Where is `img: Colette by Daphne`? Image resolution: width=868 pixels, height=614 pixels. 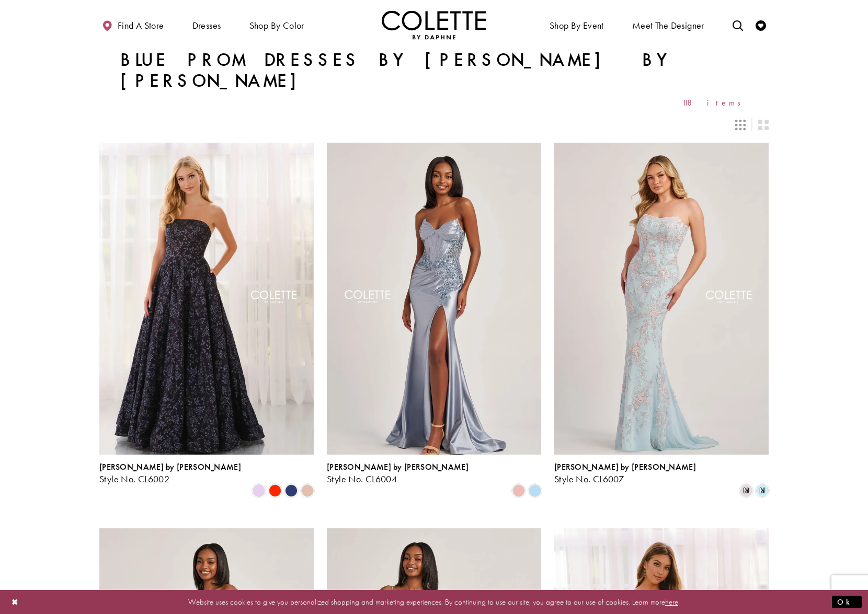 img: Colette by Daphne is located at coordinates (434, 25).